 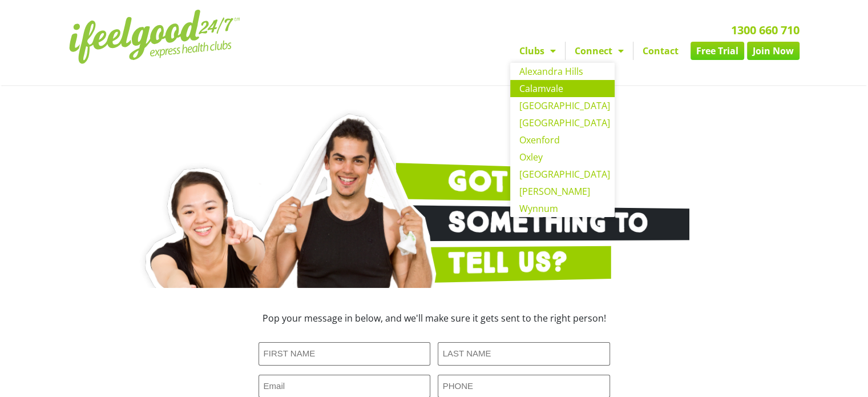 What do you see at coordinates (562, 140) in the screenshot?
I see `ul: Clubs` at bounding box center [562, 140].